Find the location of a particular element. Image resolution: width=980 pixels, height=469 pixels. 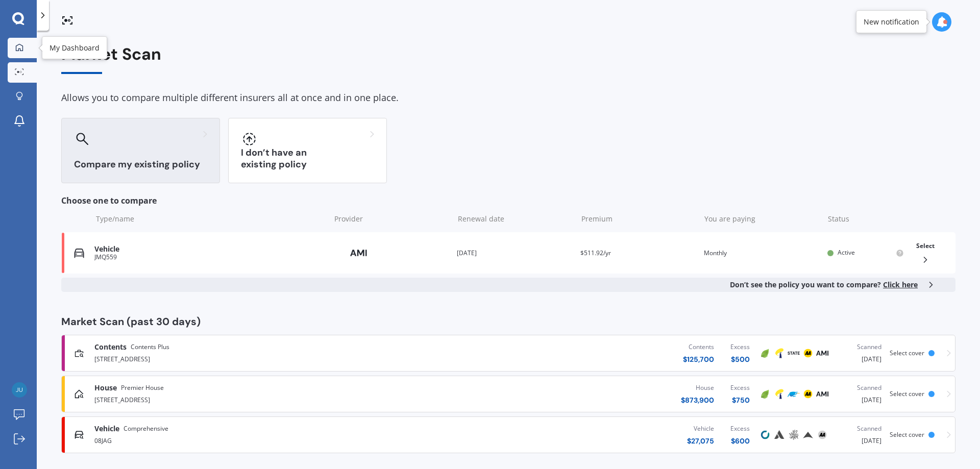

img: AMP is located at coordinates (793, 435).